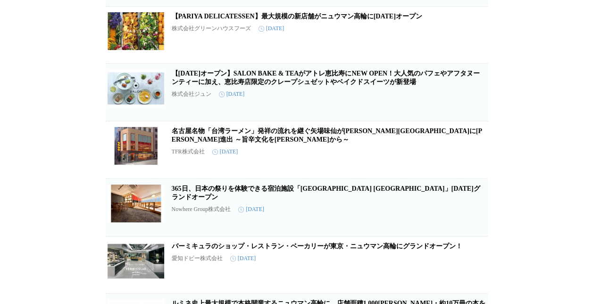 This screenshot has width=593, height=304. What do you see at coordinates (136, 31) in the screenshot?
I see `img: 【PARIYA DELICATESSEN】最大規模の新店舗がニュウマン高輪に9月12日（金）オープン` at bounding box center [136, 31].